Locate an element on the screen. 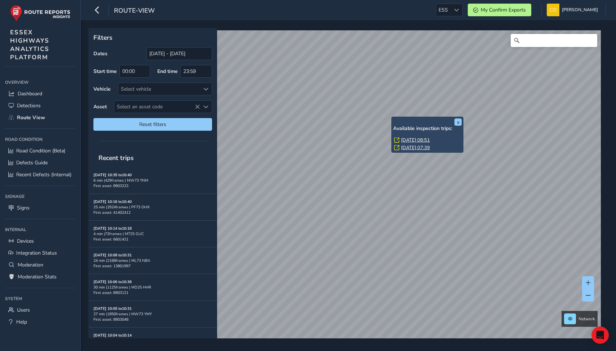 Image resolution: width=616 pixels, height=351 pixels. span: Devices is located at coordinates (25, 241).